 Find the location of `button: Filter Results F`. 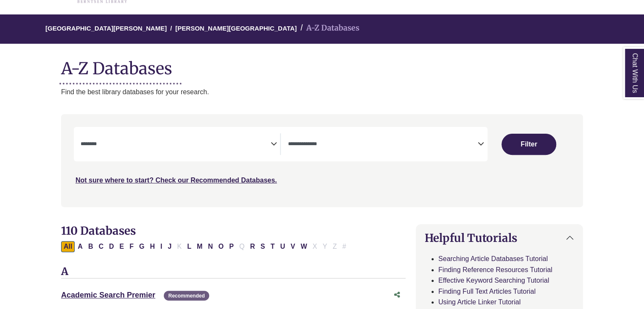

button: Filter Results F is located at coordinates (131, 247).